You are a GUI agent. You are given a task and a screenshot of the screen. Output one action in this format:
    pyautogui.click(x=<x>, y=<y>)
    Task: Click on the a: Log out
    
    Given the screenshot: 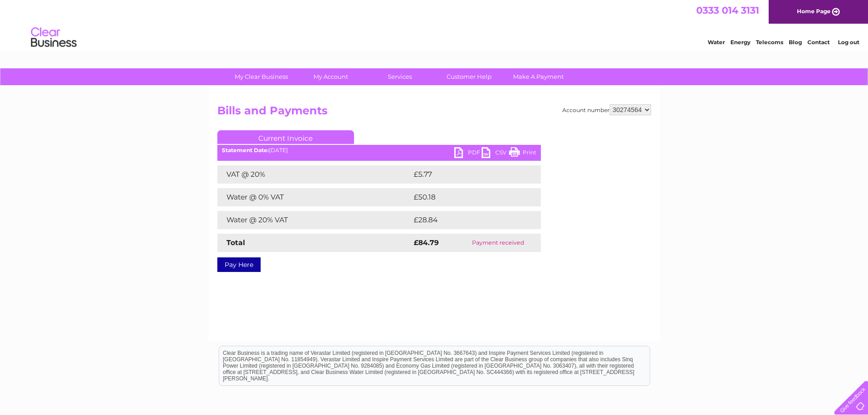 What is the action you would take?
    pyautogui.click(x=848, y=42)
    